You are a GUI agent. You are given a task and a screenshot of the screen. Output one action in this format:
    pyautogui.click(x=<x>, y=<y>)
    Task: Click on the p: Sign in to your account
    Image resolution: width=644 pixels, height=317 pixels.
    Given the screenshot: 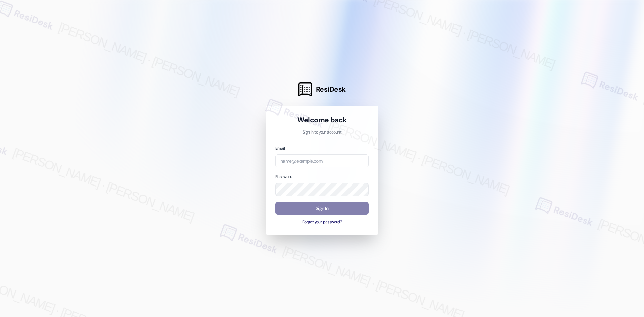 What is the action you would take?
    pyautogui.click(x=322, y=133)
    